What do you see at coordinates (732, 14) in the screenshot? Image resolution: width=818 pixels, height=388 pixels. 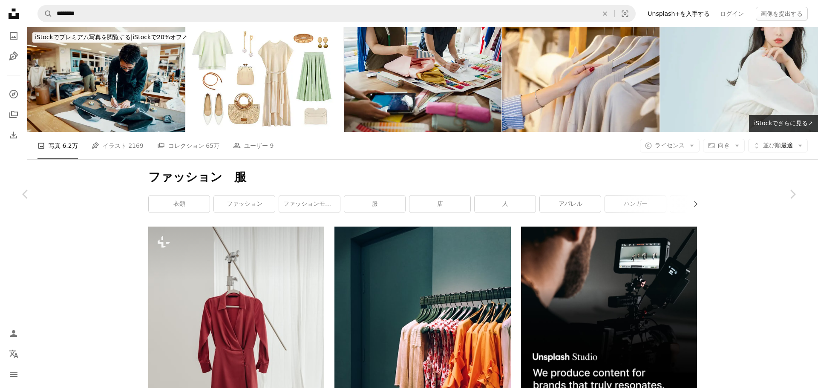 I see `a: ログイン` at bounding box center [732, 14].